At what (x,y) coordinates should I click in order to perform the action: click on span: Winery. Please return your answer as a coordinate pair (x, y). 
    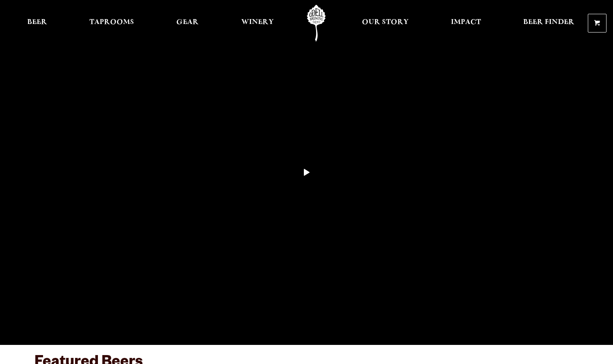
    Looking at the image, I should click on (258, 22).